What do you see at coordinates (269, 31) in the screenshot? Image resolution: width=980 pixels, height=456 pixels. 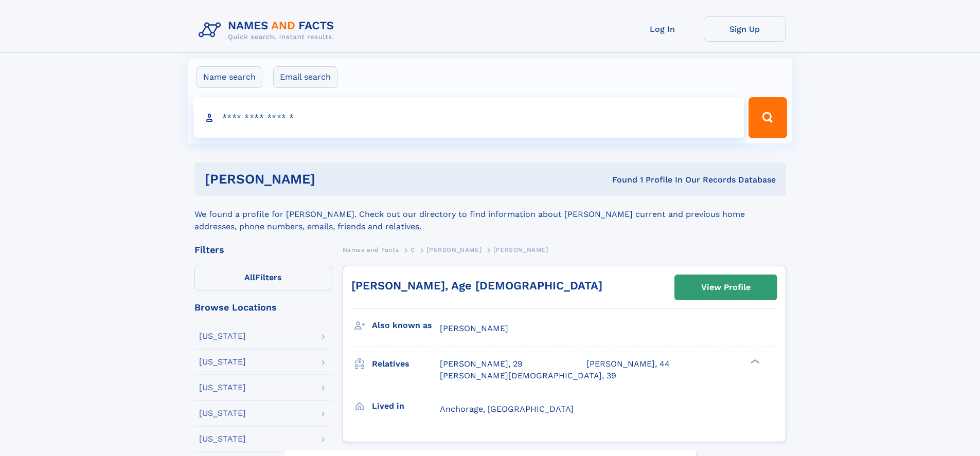 I see `img: Logo Names and Facts` at bounding box center [269, 31].